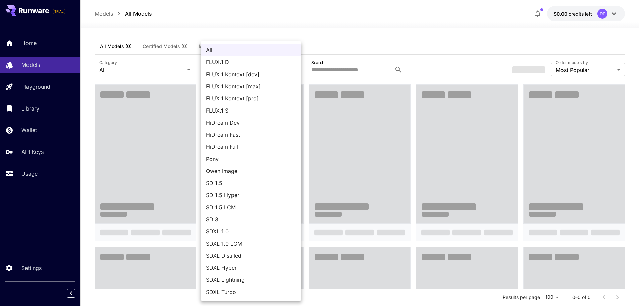 This screenshot has height=306, width=644. What do you see at coordinates (251, 74) in the screenshot?
I see `span: FLUX.1 Kontext [dev]` at bounding box center [251, 74].